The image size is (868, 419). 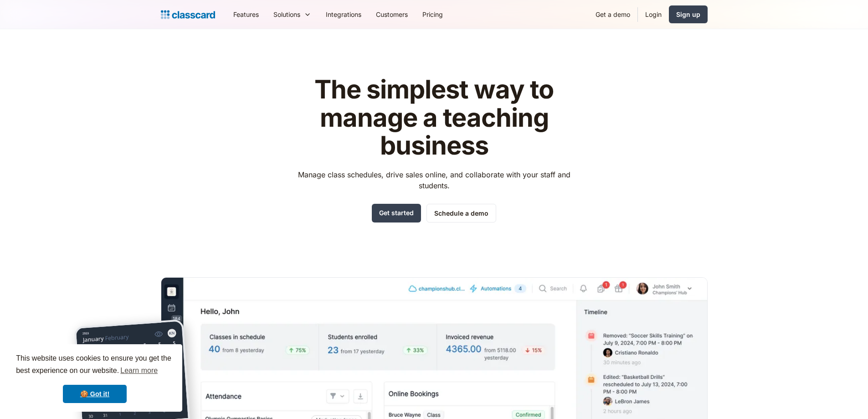 I want to click on a: Sign up, so click(x=688, y=14).